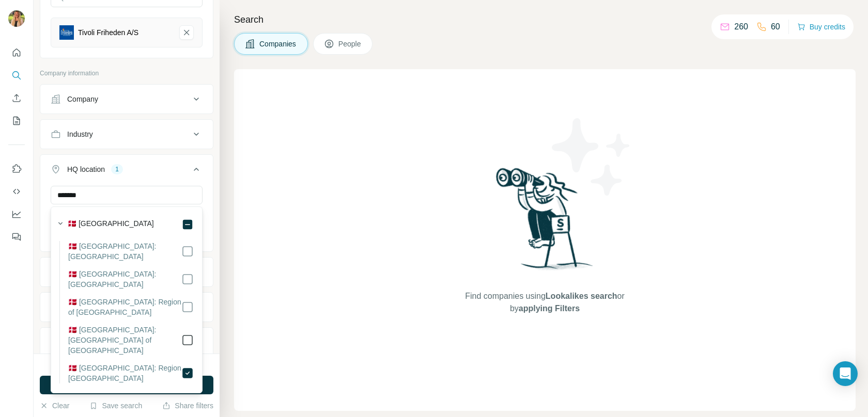 The height and width of the screenshot is (417, 868). Describe the element at coordinates (86, 169) in the screenshot. I see `div: HQ location` at that location.